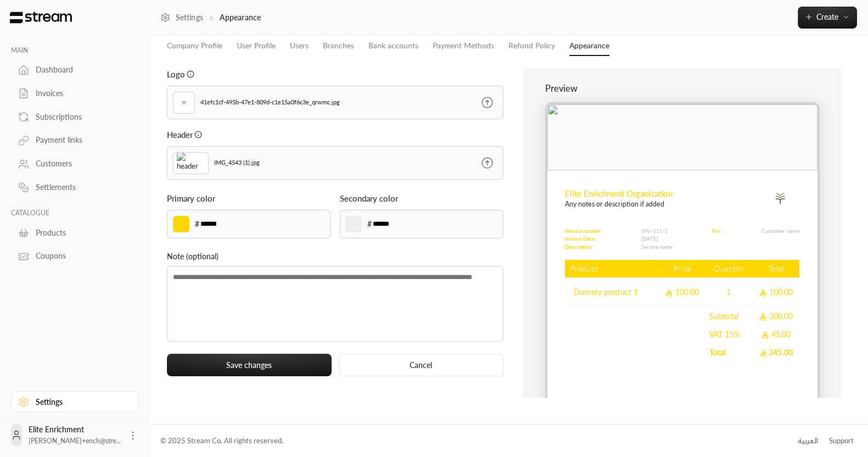 The image size is (868, 457). I want to click on a: Products, so click(74, 232).